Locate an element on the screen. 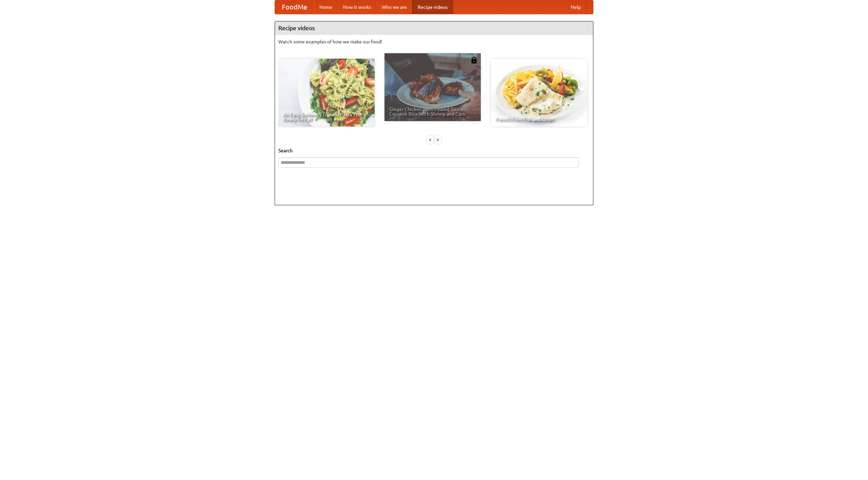 This screenshot has width=868, height=480. a: Home is located at coordinates (326, 7).